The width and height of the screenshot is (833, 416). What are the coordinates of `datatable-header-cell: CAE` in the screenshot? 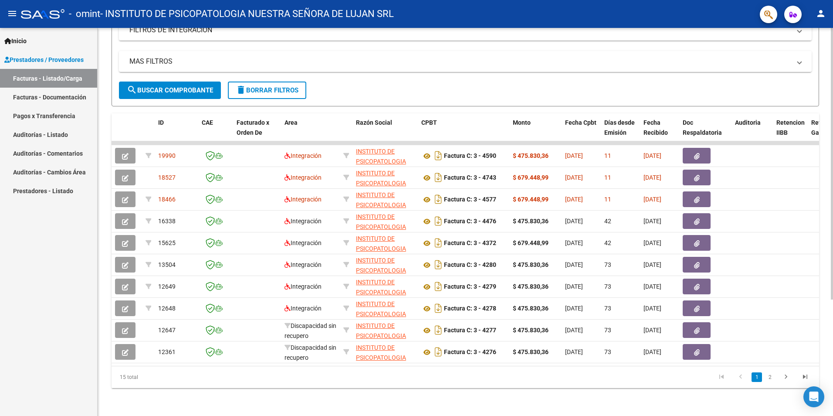 It's located at (216, 133).